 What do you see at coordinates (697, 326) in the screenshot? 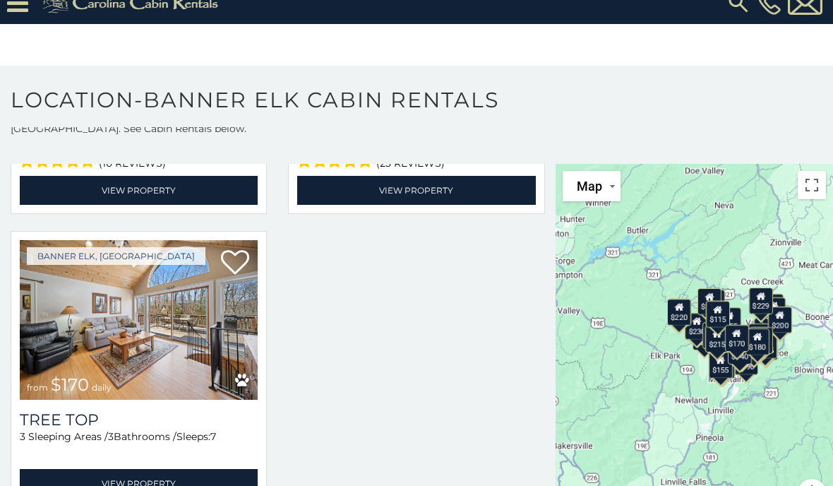
I see `div: $230` at bounding box center [697, 326].